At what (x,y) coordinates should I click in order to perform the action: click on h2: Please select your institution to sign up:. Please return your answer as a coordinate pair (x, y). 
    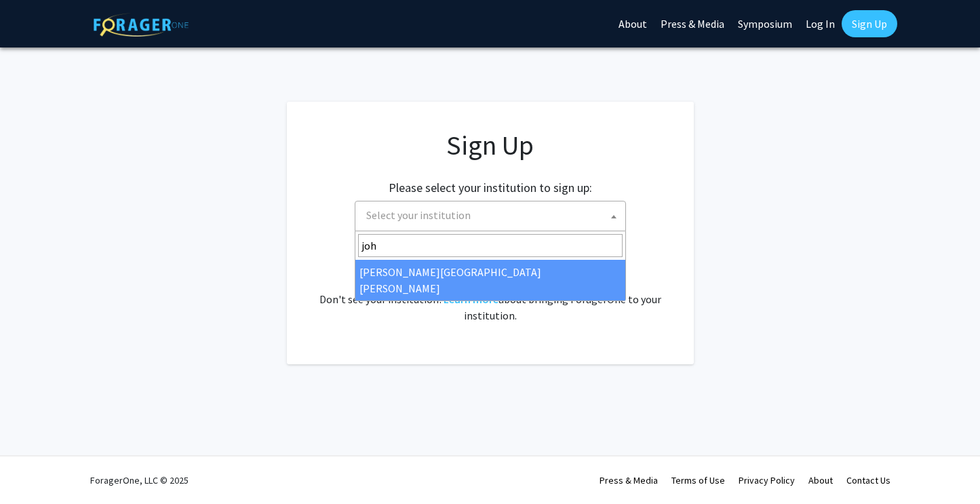
    Looking at the image, I should click on (490, 187).